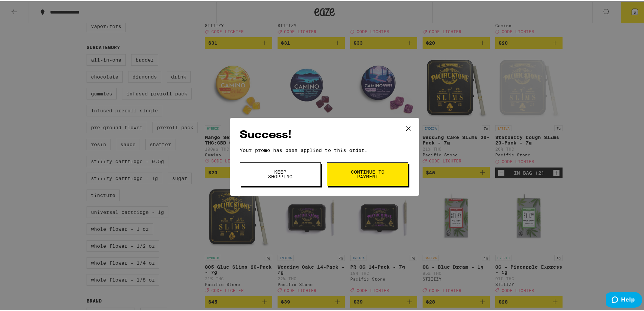 Image resolution: width=644 pixels, height=311 pixels. What do you see at coordinates (324, 134) in the screenshot?
I see `h2: Success!` at bounding box center [324, 134].